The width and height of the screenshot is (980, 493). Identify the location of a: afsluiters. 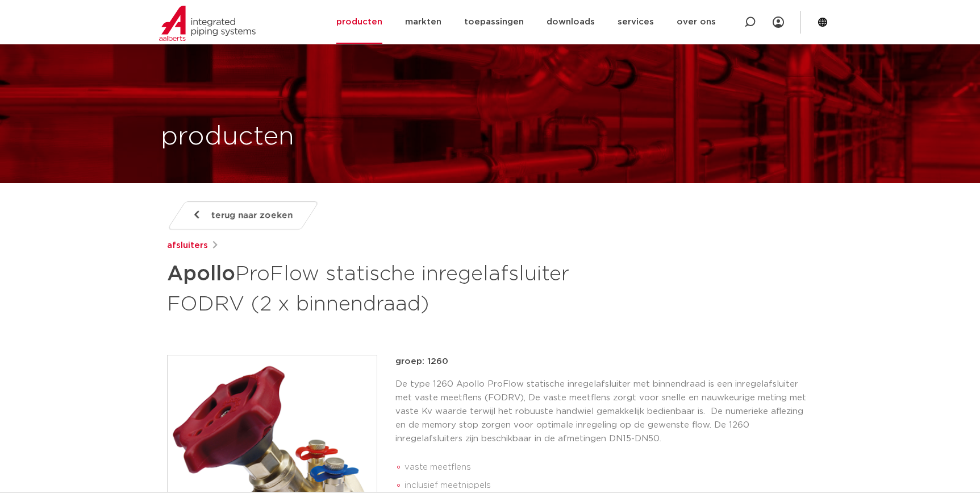
(188, 245).